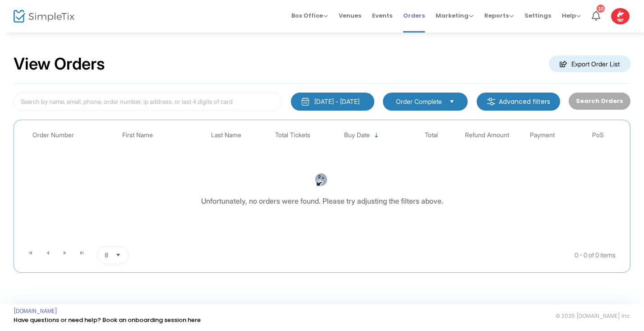  I want to click on input: Search by name, email, phone, order number, ip address, or last 4 digits of card, so click(148, 102).